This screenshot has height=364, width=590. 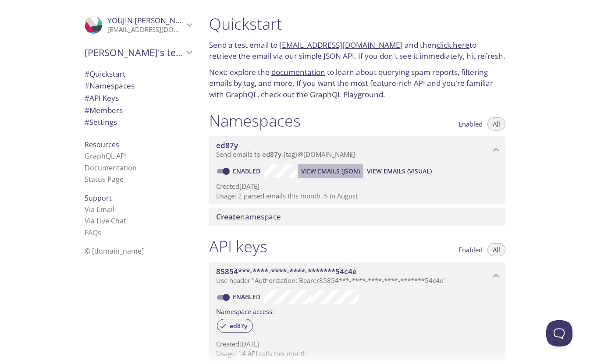 What do you see at coordinates (138, 86) in the screenshot?
I see `div: Namespaces` at bounding box center [138, 86].